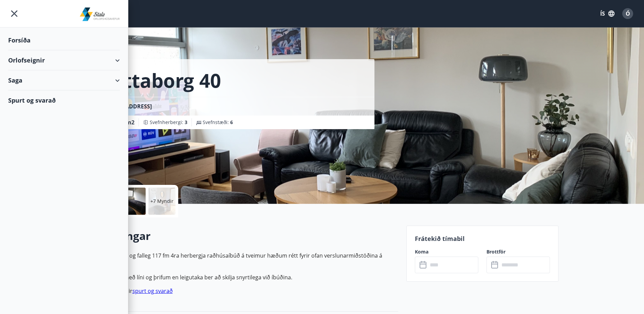 The image size is (644, 314). Describe the element at coordinates (14, 13) in the screenshot. I see `button: menu` at that location.